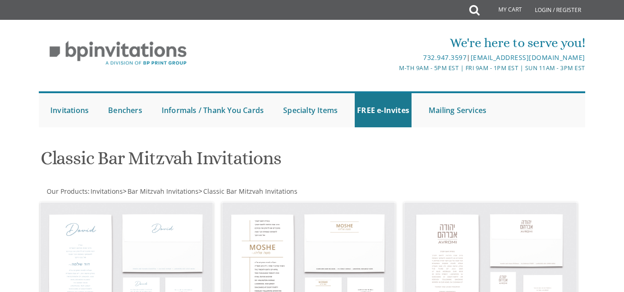 This screenshot has height=292, width=624. Describe the element at coordinates (66, 191) in the screenshot. I see `a: Our Products` at that location.